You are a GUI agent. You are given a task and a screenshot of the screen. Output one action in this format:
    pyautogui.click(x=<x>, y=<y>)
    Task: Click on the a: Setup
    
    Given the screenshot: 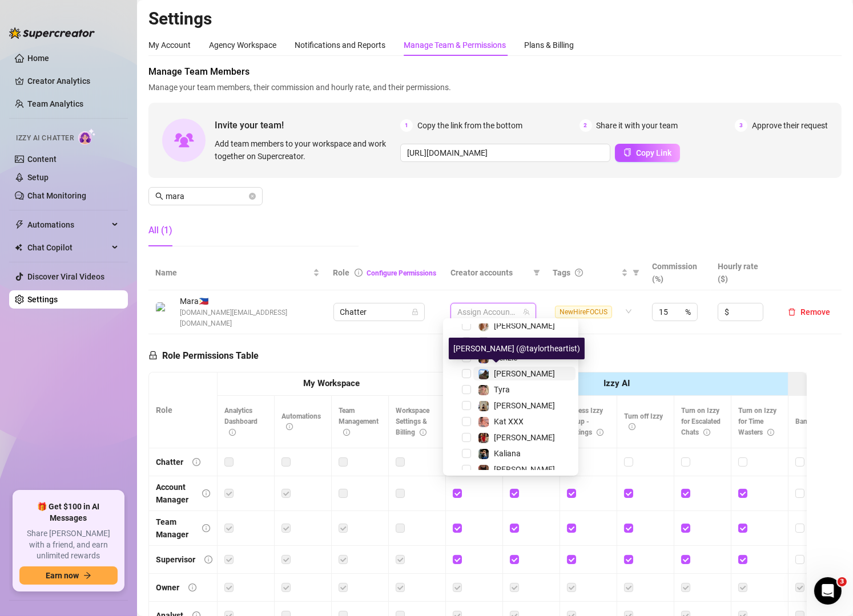 What is the action you would take?
    pyautogui.click(x=38, y=178)
    